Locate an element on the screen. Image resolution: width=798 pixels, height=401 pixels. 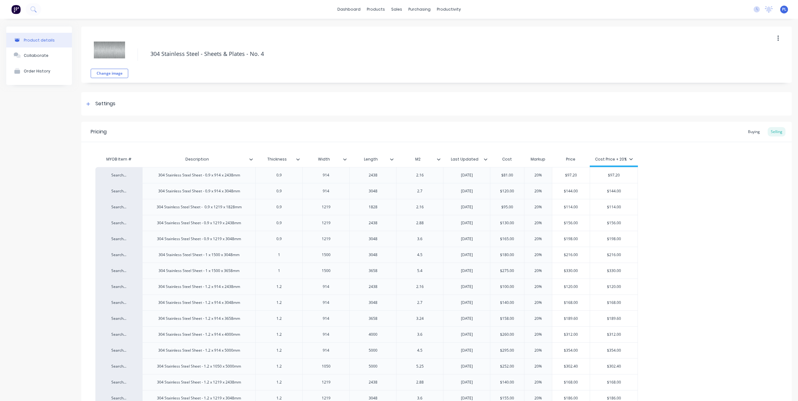
div: 5.25 is located at coordinates (420, 367).